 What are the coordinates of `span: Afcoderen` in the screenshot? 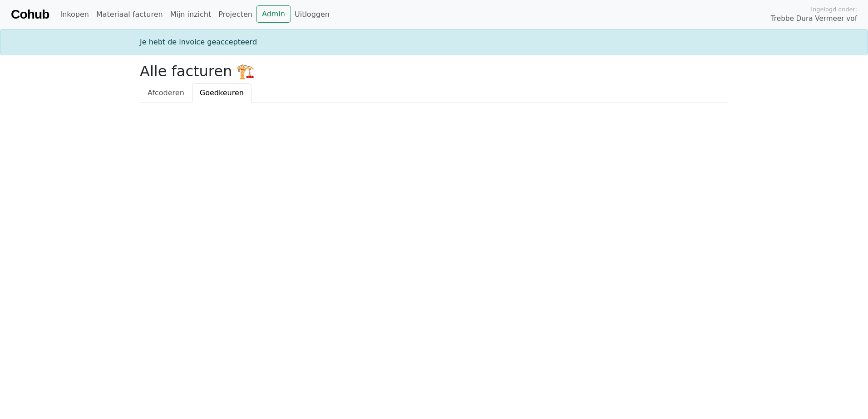 It's located at (166, 93).